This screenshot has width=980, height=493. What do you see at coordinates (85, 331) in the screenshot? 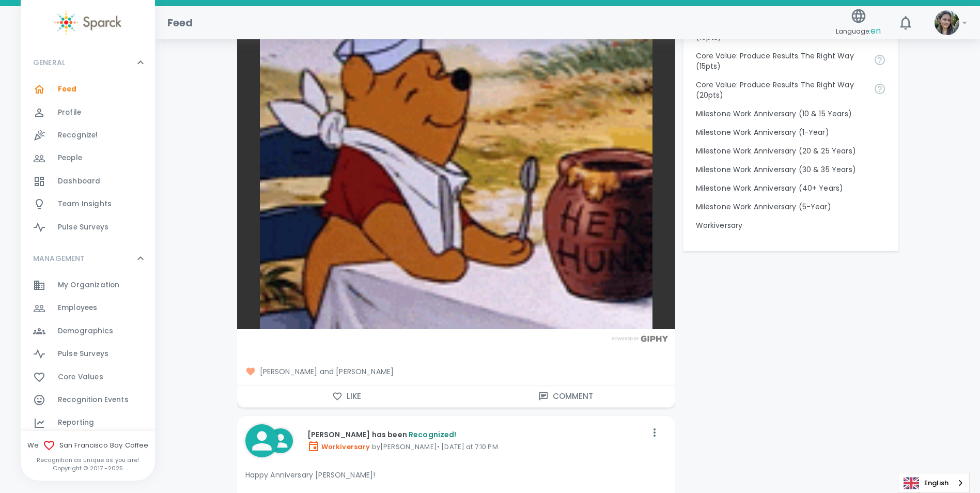
I see `span: Demographics` at bounding box center [85, 331].